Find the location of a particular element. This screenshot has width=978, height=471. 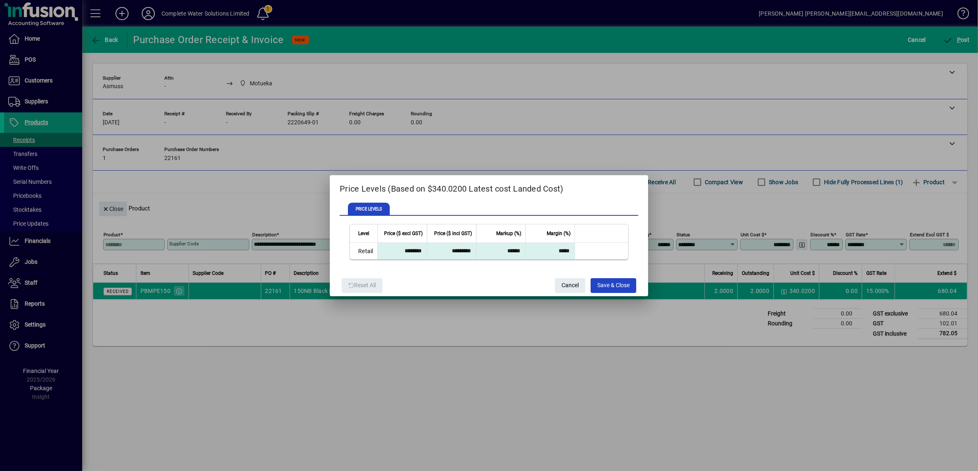

span: Price ($ excl GST) is located at coordinates (403, 234).